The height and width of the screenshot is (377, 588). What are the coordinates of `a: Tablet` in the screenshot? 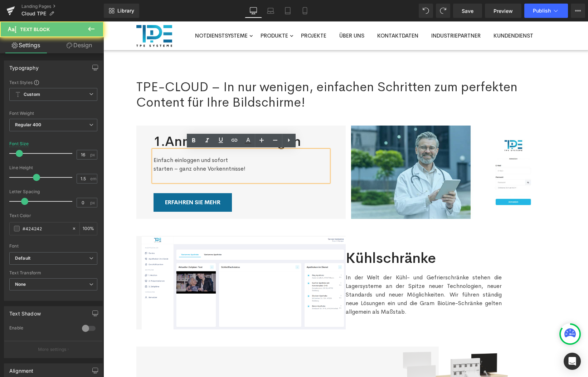 It's located at (288, 11).